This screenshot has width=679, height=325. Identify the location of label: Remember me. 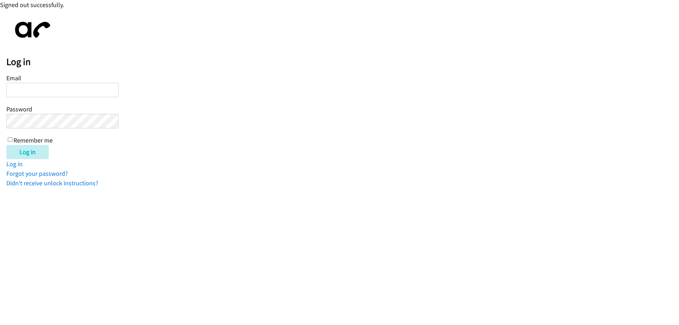
(33, 140).